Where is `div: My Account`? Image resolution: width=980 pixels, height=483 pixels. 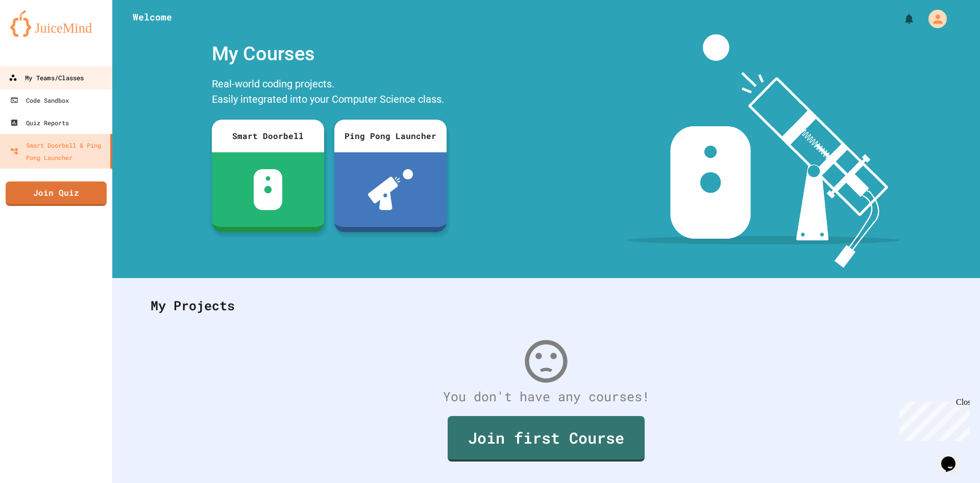 div: My Account is located at coordinates (934, 19).